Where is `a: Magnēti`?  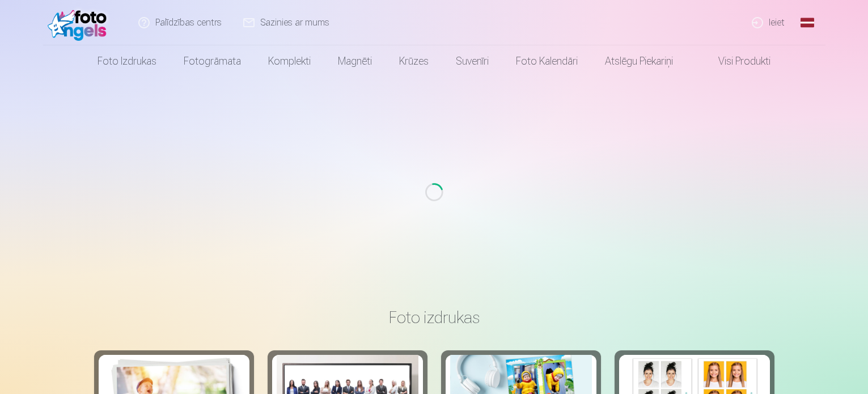
a: Magnēti is located at coordinates (355, 61).